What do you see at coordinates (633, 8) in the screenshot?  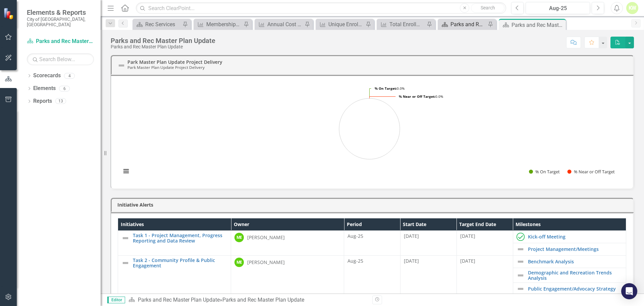 I see `div: KW` at bounding box center [633, 8].